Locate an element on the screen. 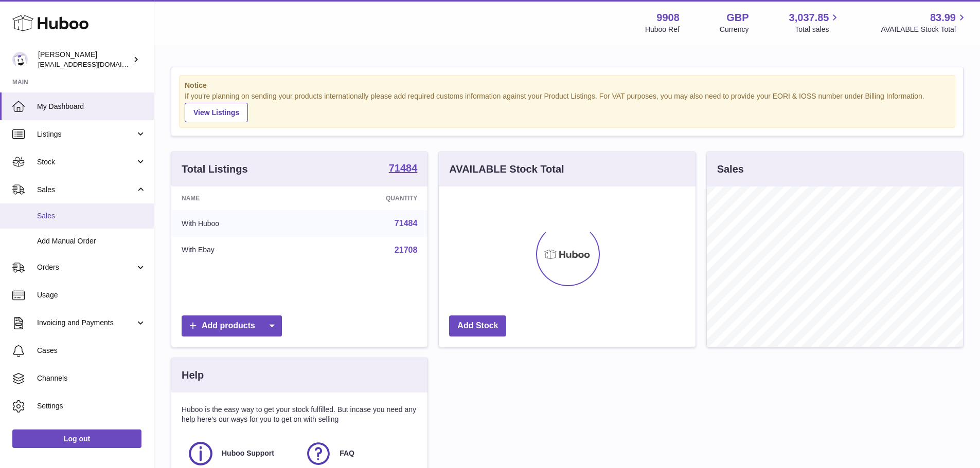 The height and width of the screenshot is (468, 980). span: FAQ is located at coordinates (347, 453).